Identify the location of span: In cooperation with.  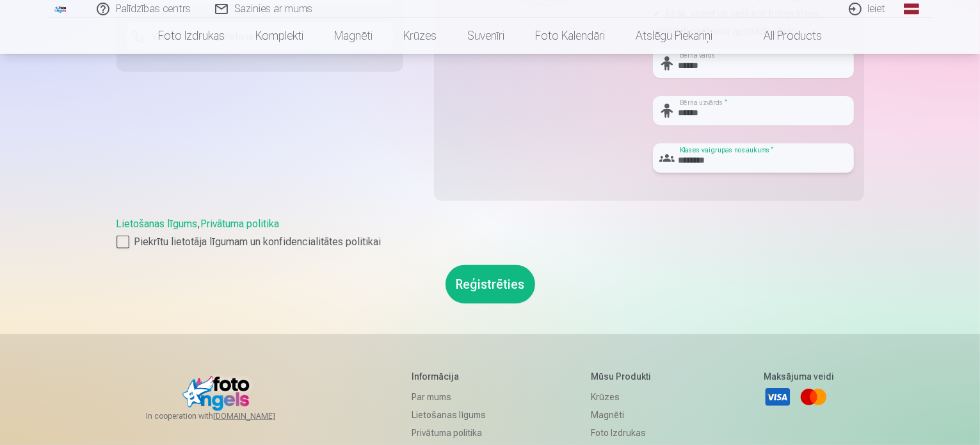
(226, 417).